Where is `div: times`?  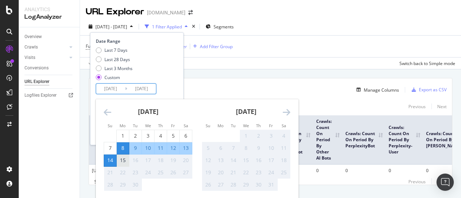 div: times is located at coordinates (193, 27).